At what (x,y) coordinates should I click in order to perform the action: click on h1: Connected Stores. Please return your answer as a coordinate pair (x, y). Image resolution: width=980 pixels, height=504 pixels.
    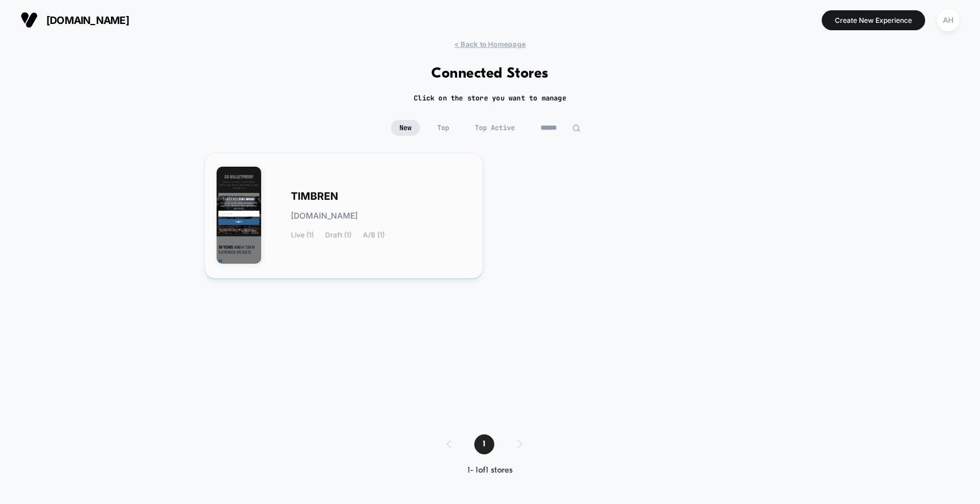
    Looking at the image, I should click on (490, 74).